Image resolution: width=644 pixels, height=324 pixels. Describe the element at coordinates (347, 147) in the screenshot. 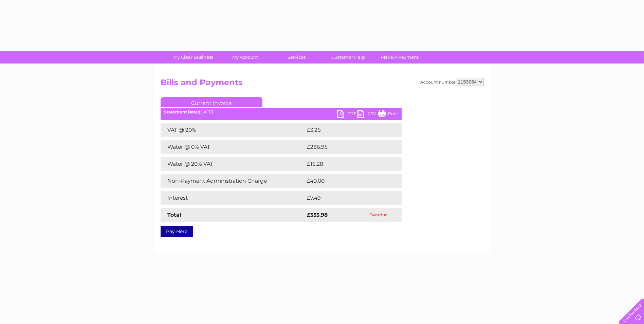

I see `td: £286.95` at that location.